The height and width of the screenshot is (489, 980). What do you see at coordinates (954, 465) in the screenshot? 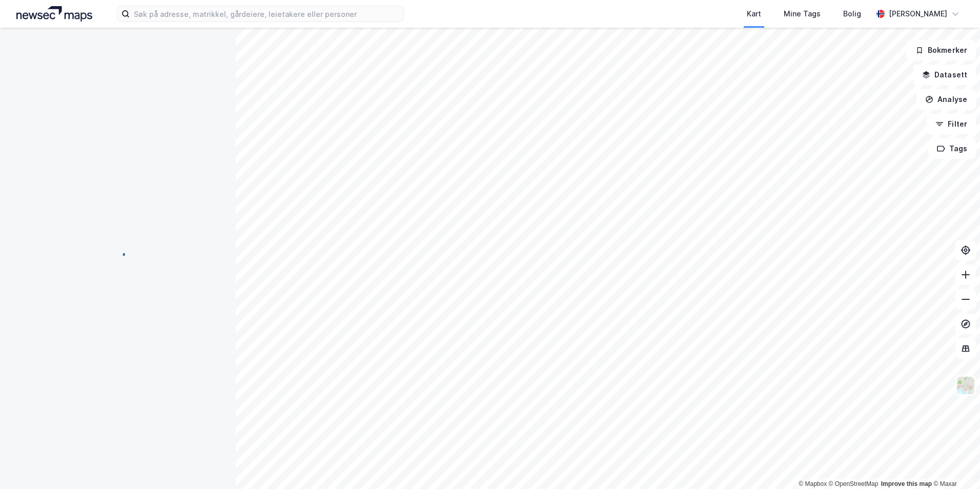
I see `div: Chat Widget` at bounding box center [954, 465].